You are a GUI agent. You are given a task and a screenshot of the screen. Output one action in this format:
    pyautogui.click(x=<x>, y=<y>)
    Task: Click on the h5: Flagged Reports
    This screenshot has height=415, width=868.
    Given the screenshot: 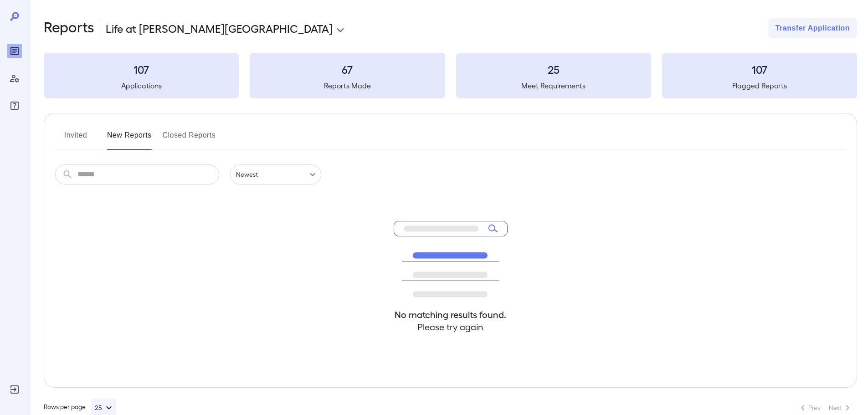 What is the action you would take?
    pyautogui.click(x=760, y=85)
    